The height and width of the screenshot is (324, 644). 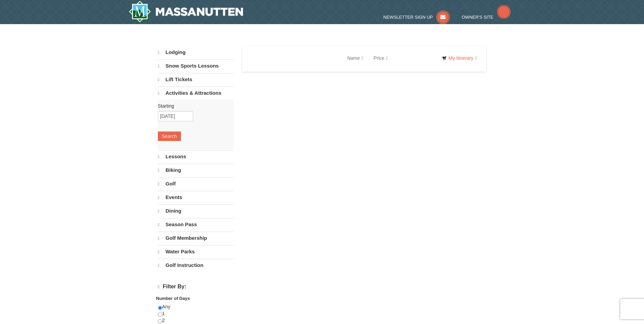 What do you see at coordinates (196, 197) in the screenshot?
I see `a: Events` at bounding box center [196, 197].